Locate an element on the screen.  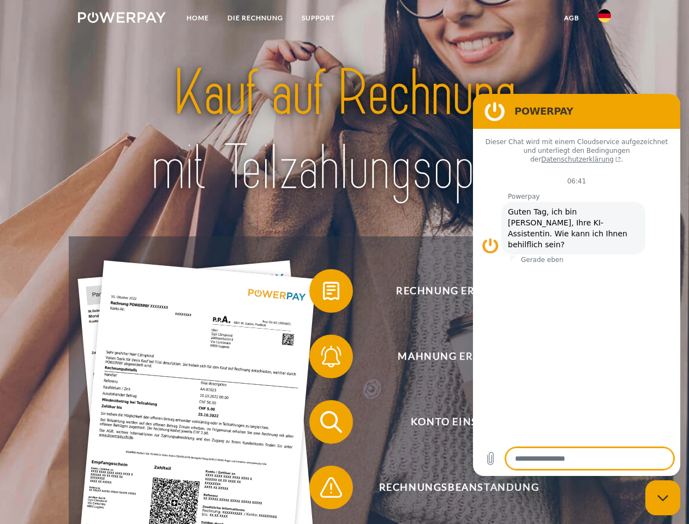
button: Mahnung erhalten? is located at coordinates (451, 356).